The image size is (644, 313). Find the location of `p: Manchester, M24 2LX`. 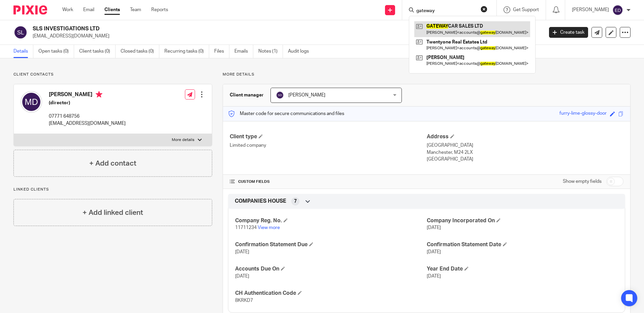

p: Manchester, M24 2LX is located at coordinates (525, 153).